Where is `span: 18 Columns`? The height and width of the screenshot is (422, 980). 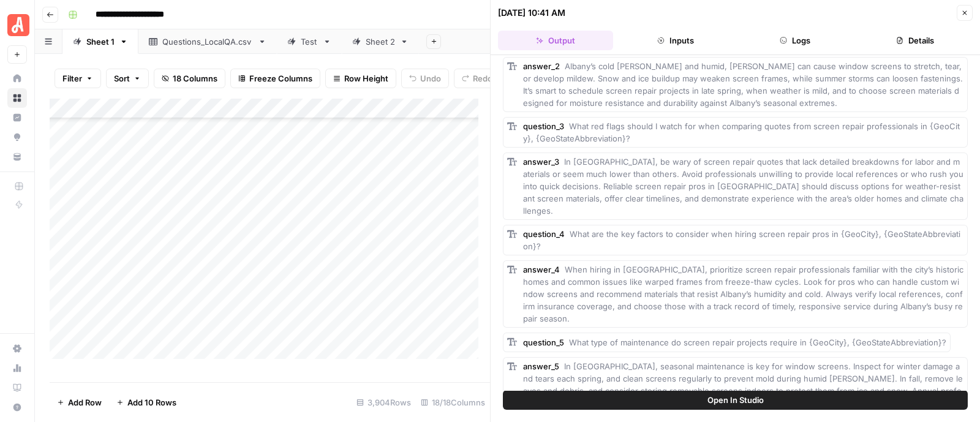 span: 18 Columns is located at coordinates (194, 78).